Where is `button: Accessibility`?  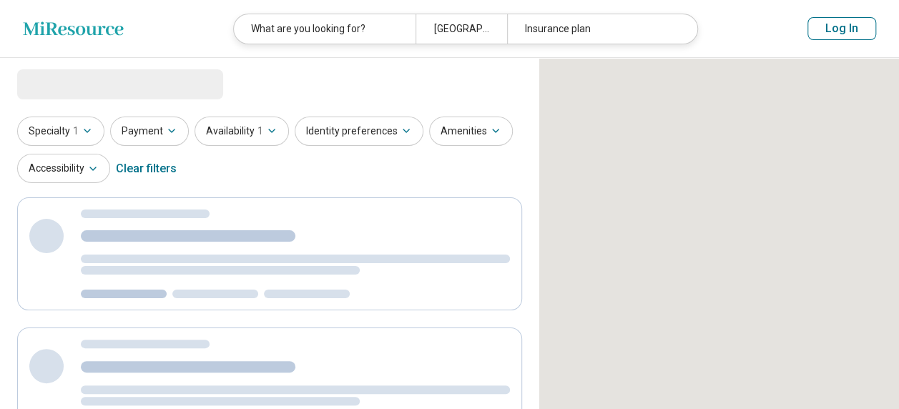
button: Accessibility is located at coordinates (64, 168).